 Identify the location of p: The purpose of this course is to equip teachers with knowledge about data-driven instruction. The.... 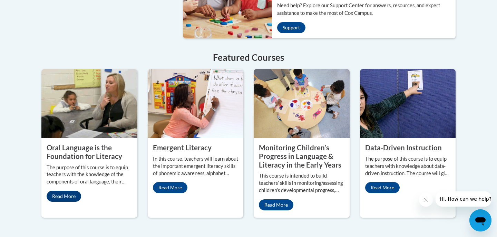
(408, 166).